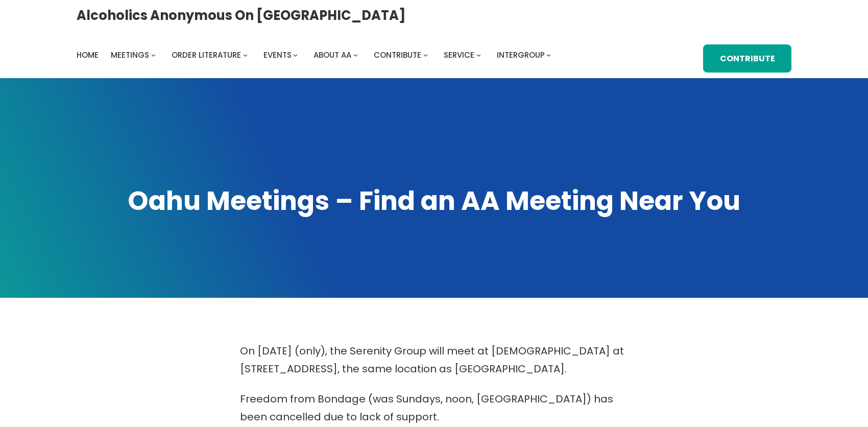 The width and height of the screenshot is (868, 427). I want to click on button: Intergroup submenu, so click(548, 55).